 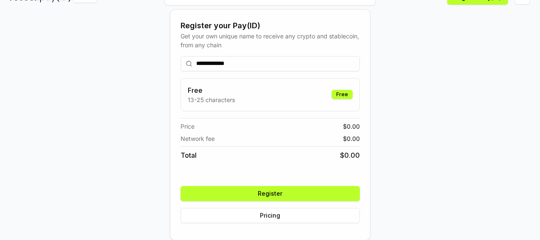 What do you see at coordinates (188, 155) in the screenshot?
I see `span: Total` at bounding box center [188, 155].